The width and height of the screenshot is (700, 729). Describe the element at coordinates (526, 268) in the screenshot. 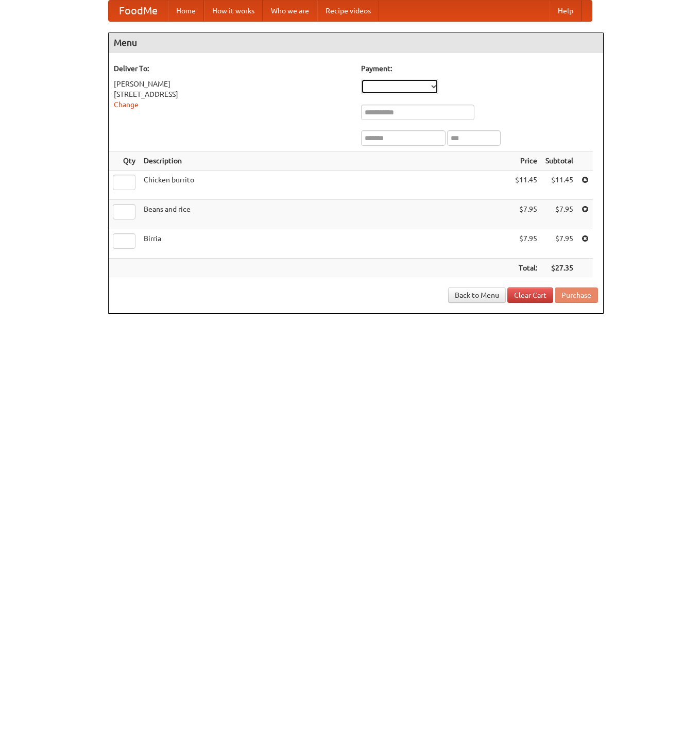

I see `th: Total:` at that location.